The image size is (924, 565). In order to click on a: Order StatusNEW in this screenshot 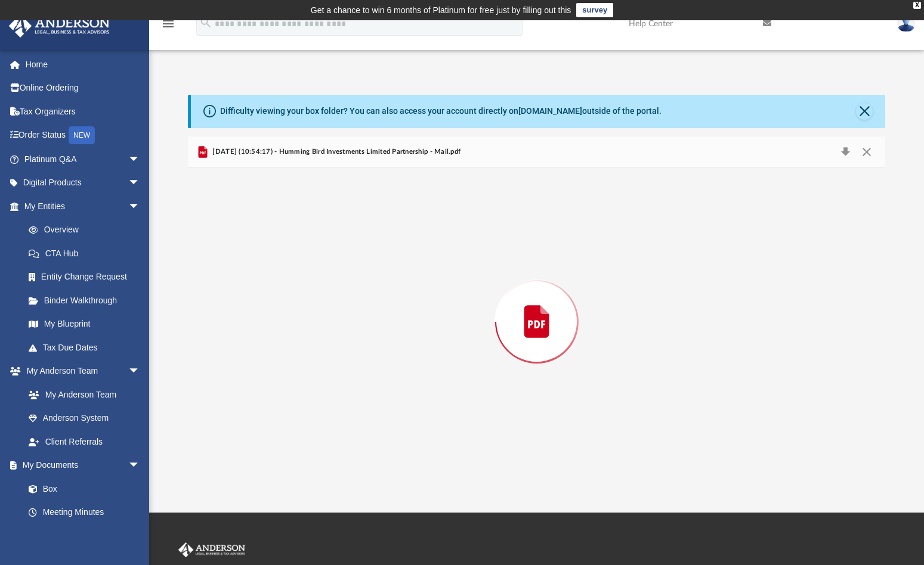, I will do `click(83, 135)`.